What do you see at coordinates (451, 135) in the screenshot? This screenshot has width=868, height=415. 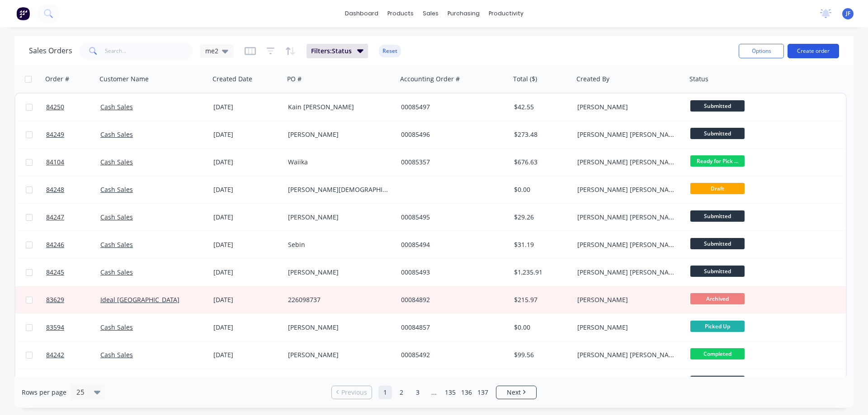 I see `div: 00085496` at bounding box center [451, 135].